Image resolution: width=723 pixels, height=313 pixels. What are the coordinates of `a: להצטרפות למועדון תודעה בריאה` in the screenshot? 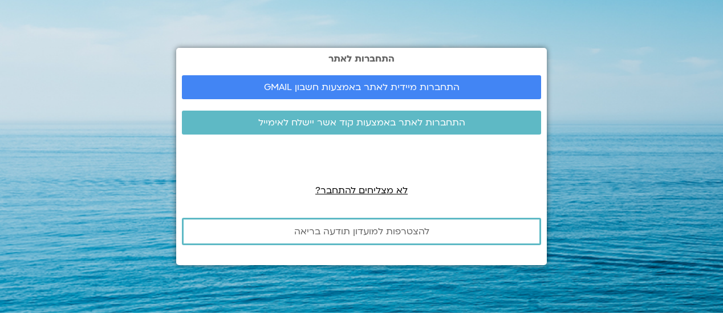 It's located at (361, 231).